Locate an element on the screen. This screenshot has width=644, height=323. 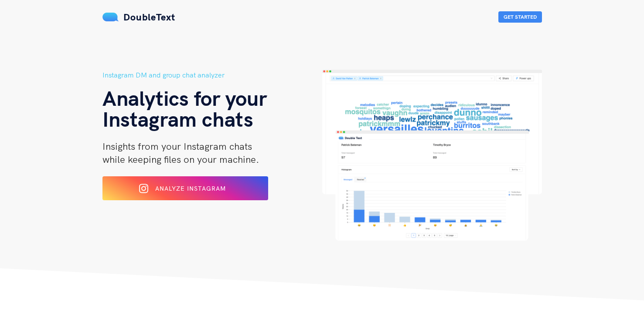
span: Insights from your Instagram chats is located at coordinates (177, 146).